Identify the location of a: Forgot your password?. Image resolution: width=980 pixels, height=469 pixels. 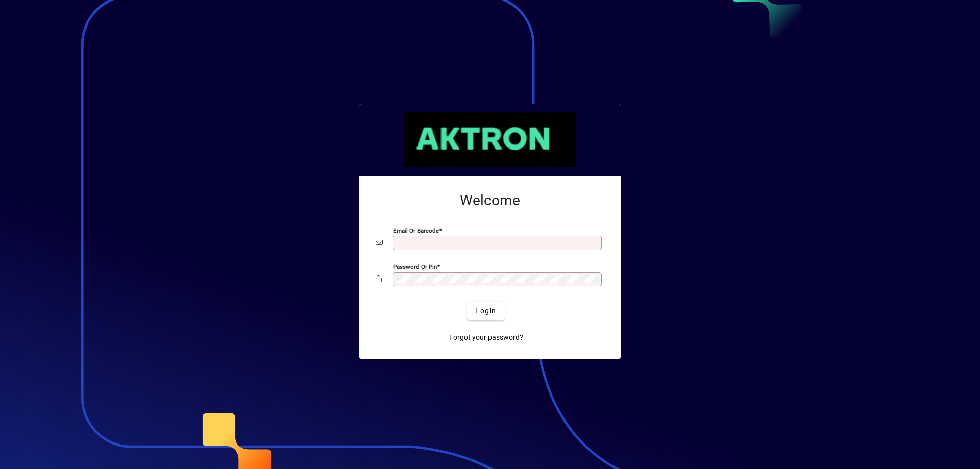
(486, 337).